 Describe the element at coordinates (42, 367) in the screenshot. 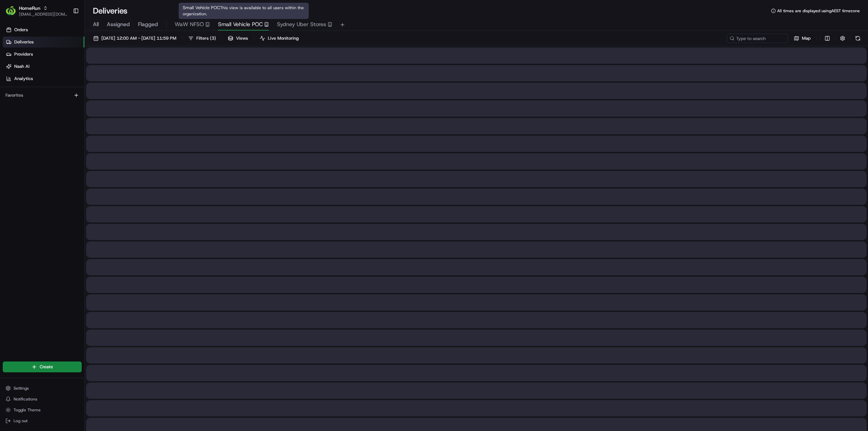

I see `button: Create` at that location.